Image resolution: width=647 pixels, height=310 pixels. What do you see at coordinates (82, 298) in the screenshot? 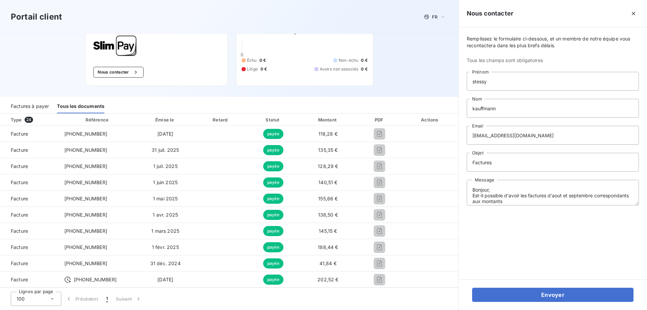
I see `button: Précédent` at bounding box center [82, 298].